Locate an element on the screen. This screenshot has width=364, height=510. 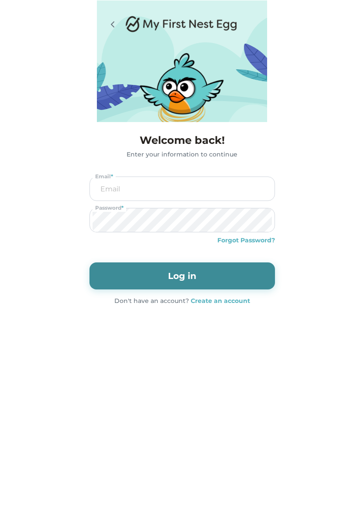
div: Email is located at coordinates (104, 177).